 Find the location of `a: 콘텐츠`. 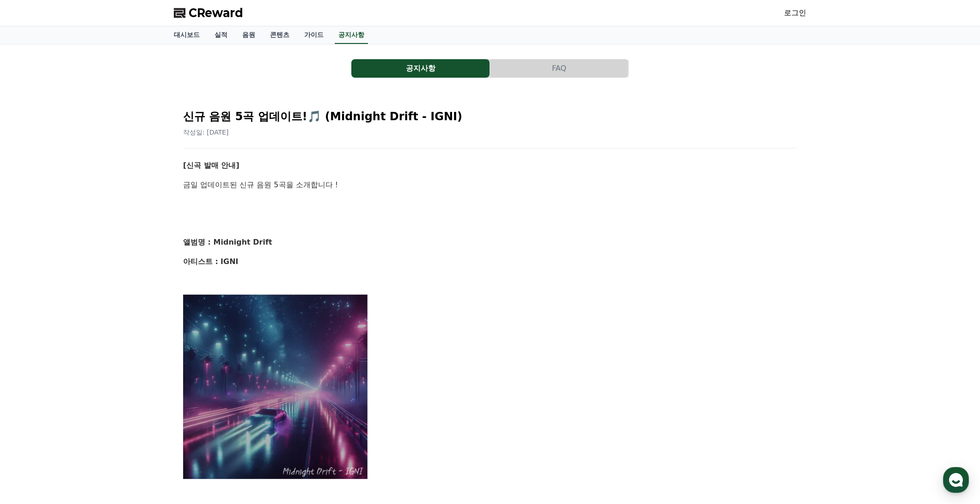

a: 콘텐츠 is located at coordinates (280, 35).